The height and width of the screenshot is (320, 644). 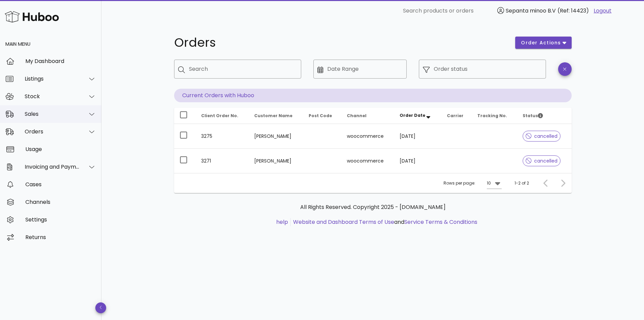 I want to click on th: Channel, so click(x=368, y=116).